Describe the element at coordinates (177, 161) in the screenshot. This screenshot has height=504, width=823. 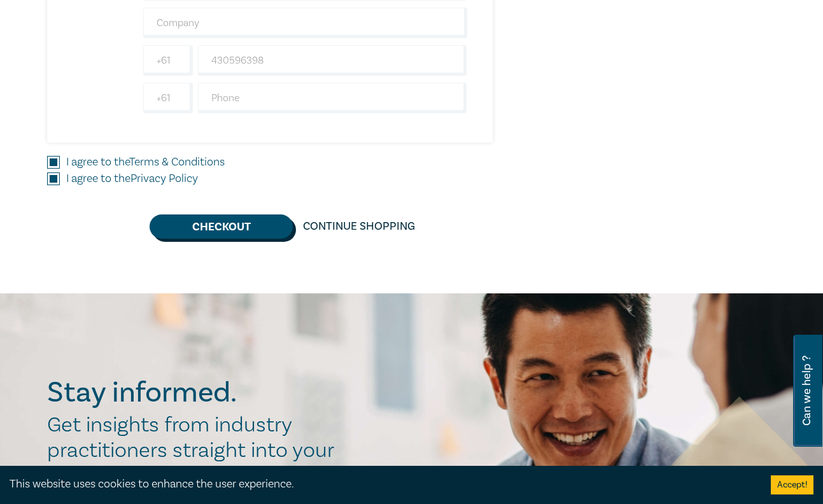
I see `a: Terms & Conditions` at that location.